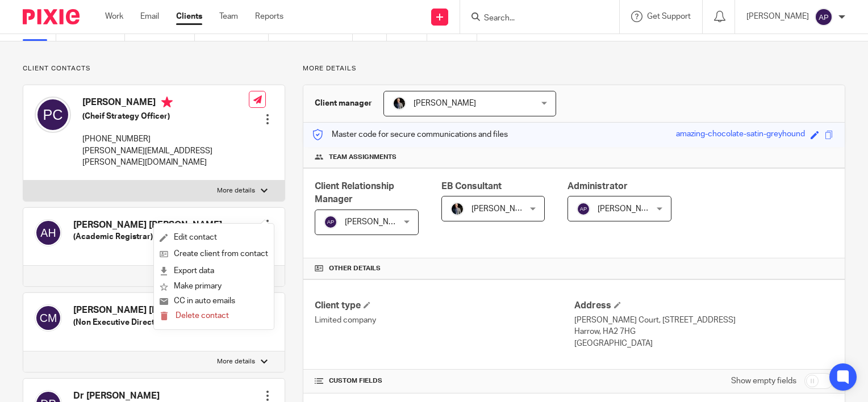 Image resolution: width=868 pixels, height=402 pixels. What do you see at coordinates (704, 306) in the screenshot?
I see `h4: Address` at bounding box center [704, 306].